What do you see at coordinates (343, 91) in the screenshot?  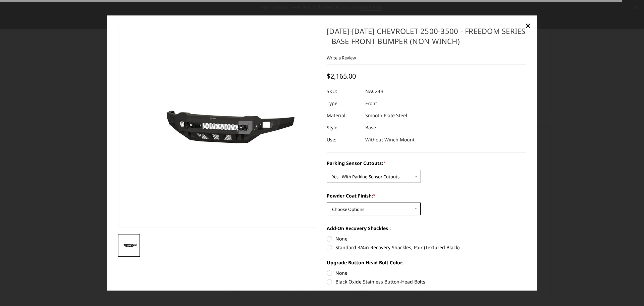 I see `dt: SKU:` at bounding box center [343, 91].